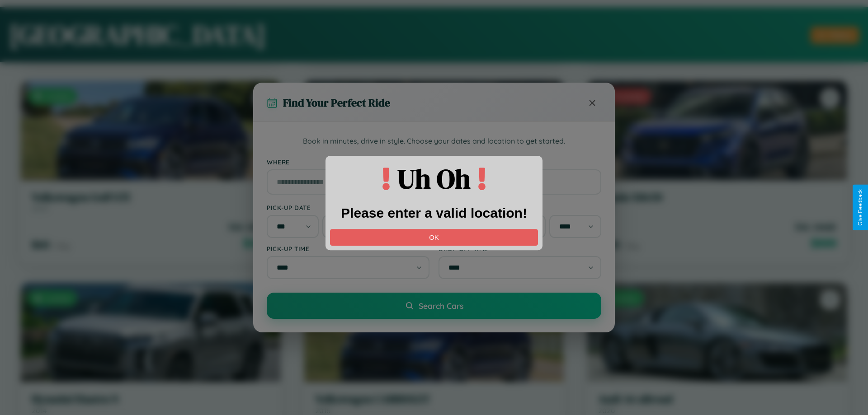 The width and height of the screenshot is (868, 415). I want to click on h3: Find Your Perfect Ride, so click(336, 103).